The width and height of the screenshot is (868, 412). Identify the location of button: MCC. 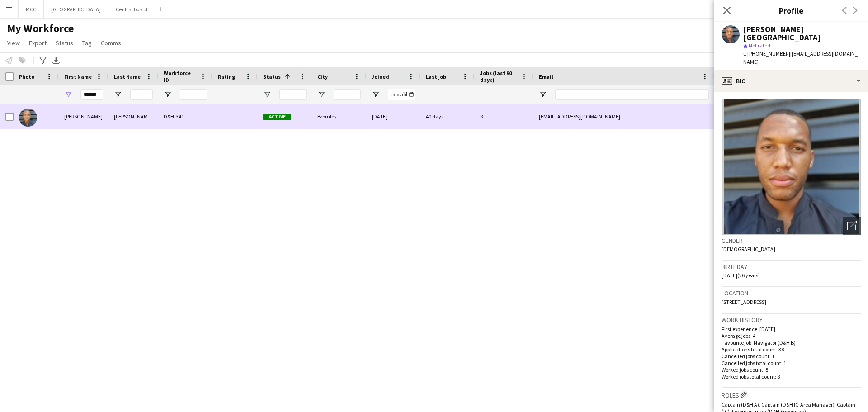
(31, 9).